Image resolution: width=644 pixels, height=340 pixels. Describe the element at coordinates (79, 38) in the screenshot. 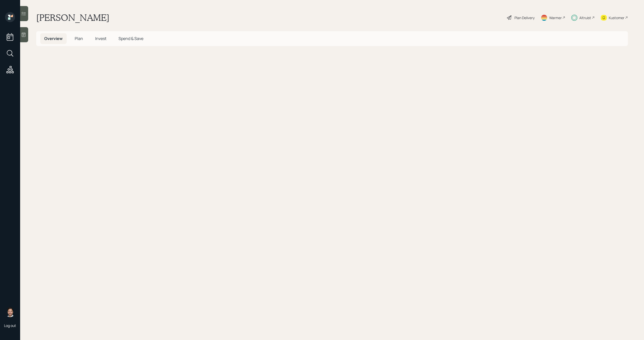

I see `span: Plan` at that location.